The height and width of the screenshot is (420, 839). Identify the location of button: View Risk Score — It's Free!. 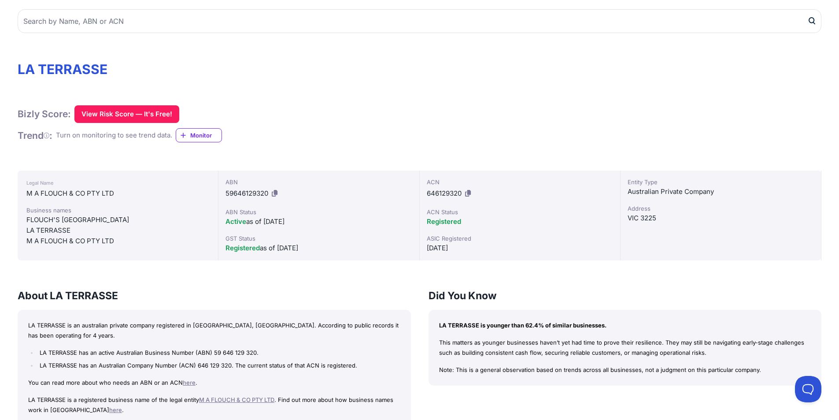
(127, 114).